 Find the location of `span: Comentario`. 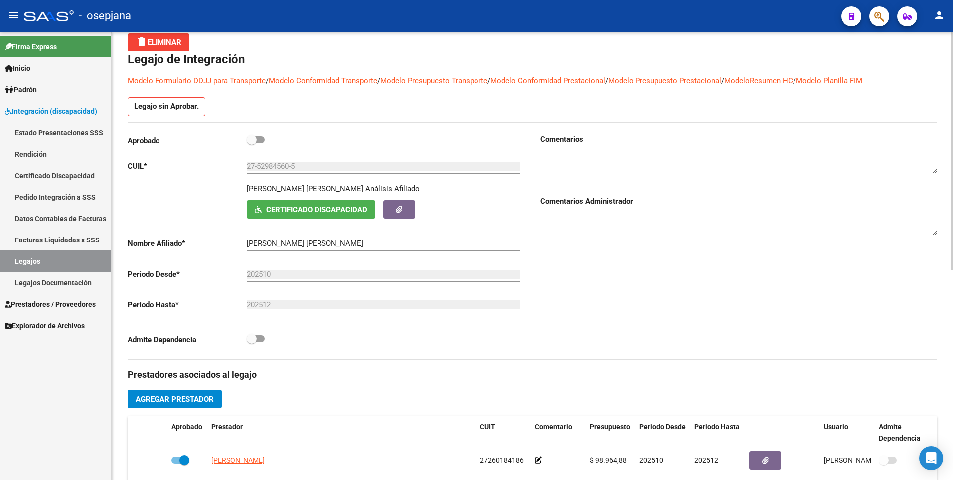

span: Comentario is located at coordinates (553, 426).